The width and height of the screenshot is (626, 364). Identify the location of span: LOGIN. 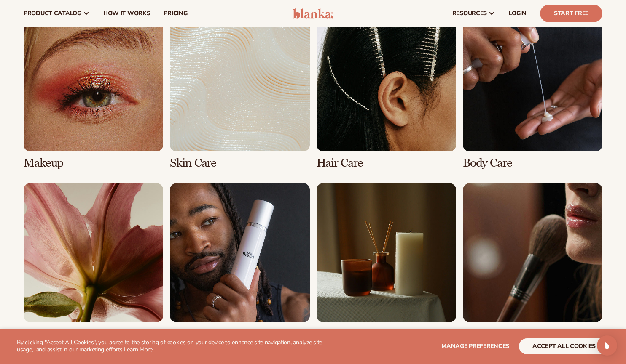
(518, 13).